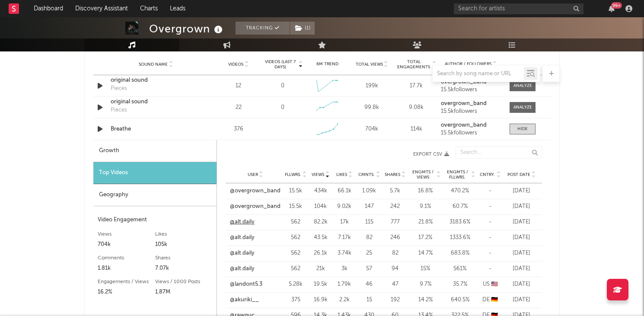  Describe the element at coordinates (126, 282) in the screenshot. I see `div: Engagements / Views` at that location.